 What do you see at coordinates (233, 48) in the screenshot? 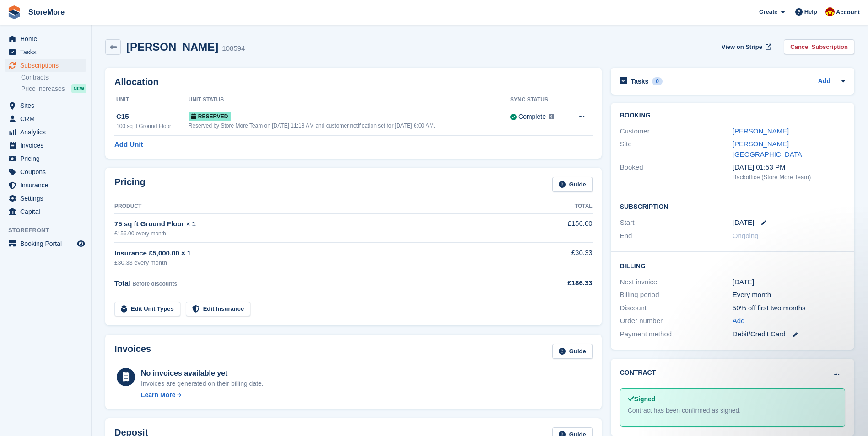
I see `div: 108594` at bounding box center [233, 48].